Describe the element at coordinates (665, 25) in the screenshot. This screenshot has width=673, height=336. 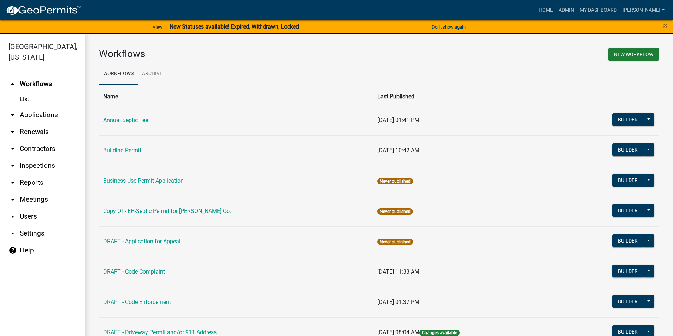
I see `button: Close` at that location.